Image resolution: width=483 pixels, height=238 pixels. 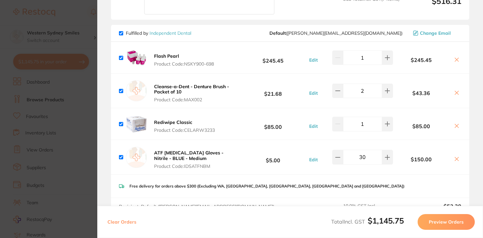 What do you see at coordinates (170, 33) in the screenshot?
I see `a: Independent Dental` at bounding box center [170, 33].